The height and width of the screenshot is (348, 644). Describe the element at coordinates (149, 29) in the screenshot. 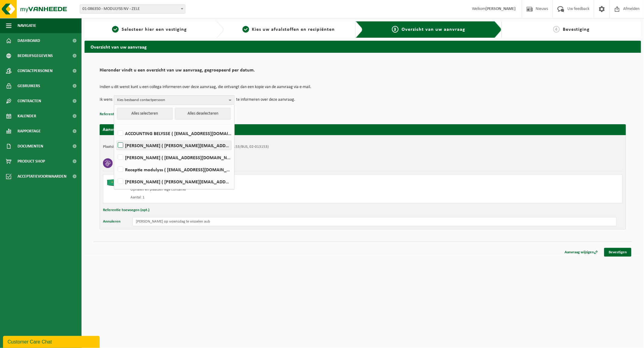

I see `a: 1Selecteer hier een vestiging` at that location.